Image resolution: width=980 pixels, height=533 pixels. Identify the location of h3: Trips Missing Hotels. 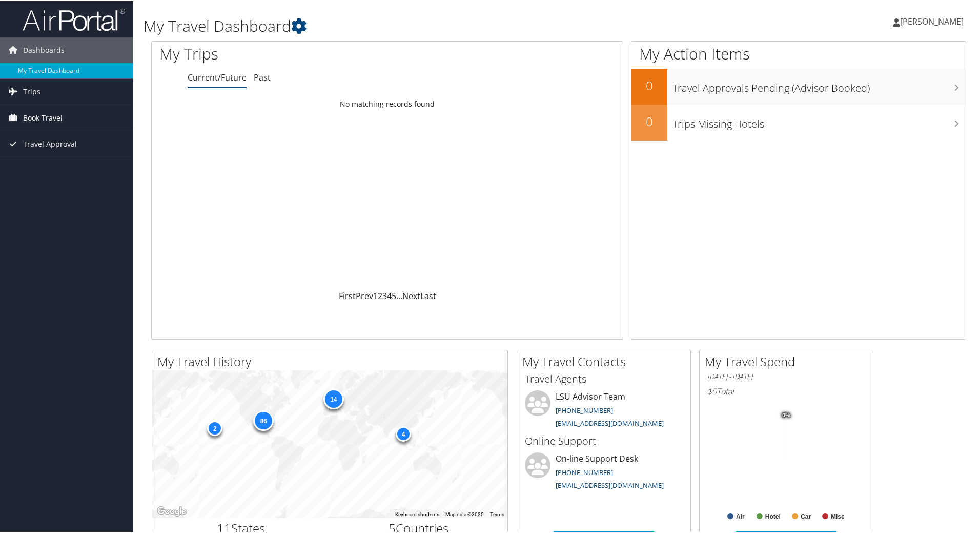
(820, 120).